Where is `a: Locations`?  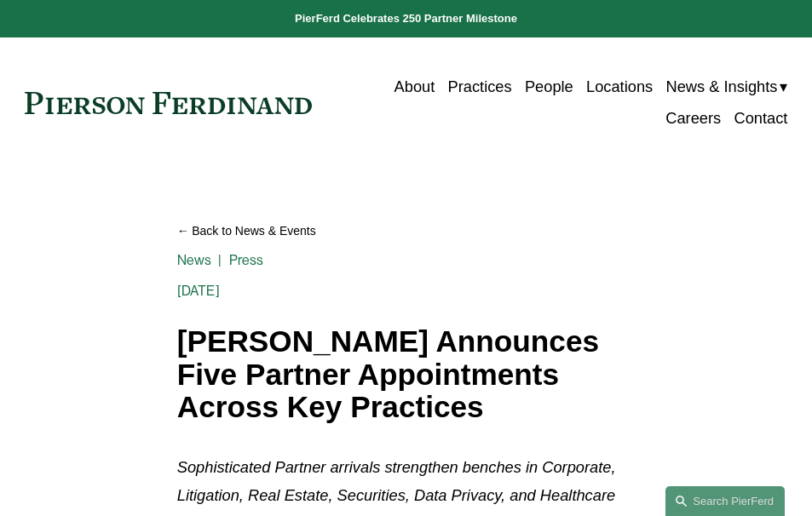 a: Locations is located at coordinates (620, 87).